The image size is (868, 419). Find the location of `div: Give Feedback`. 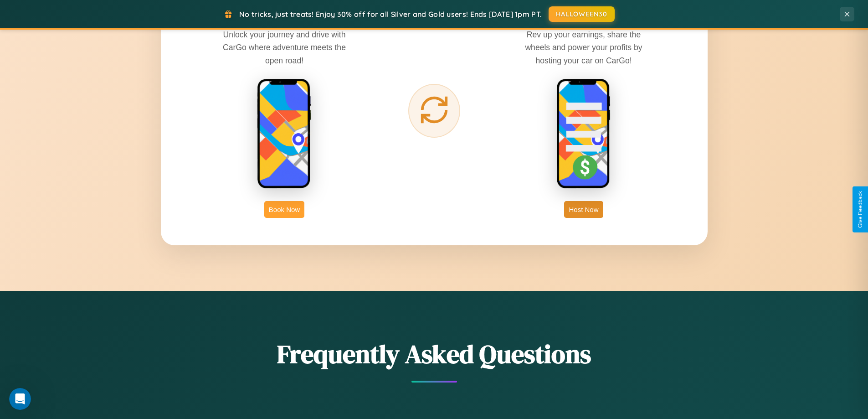

div: Give Feedback is located at coordinates (860, 209).